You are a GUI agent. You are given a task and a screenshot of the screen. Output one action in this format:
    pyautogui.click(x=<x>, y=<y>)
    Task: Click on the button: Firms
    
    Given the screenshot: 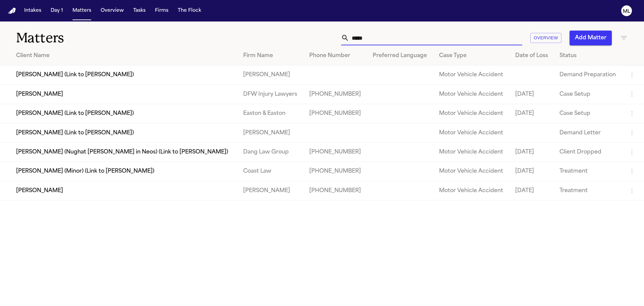 What is the action you would take?
    pyautogui.click(x=161, y=11)
    